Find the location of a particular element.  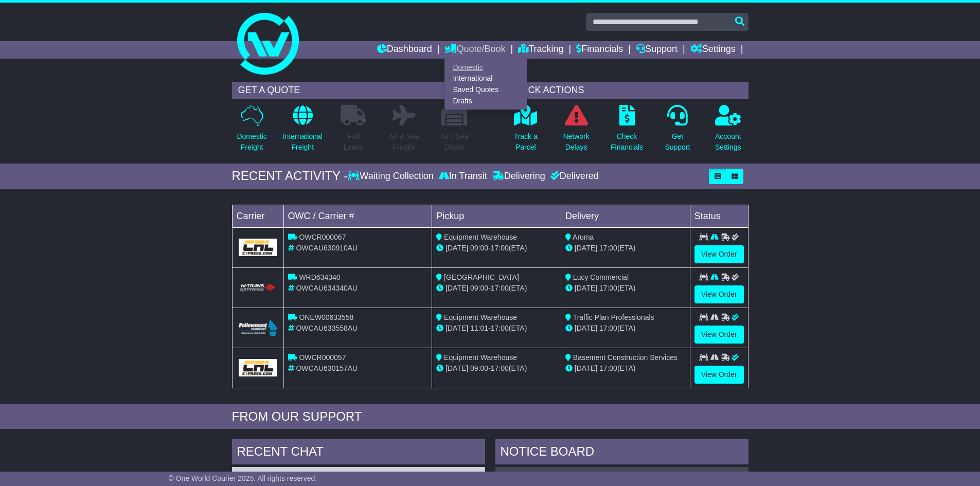

div: RECENT CHAT is located at coordinates (358, 454).